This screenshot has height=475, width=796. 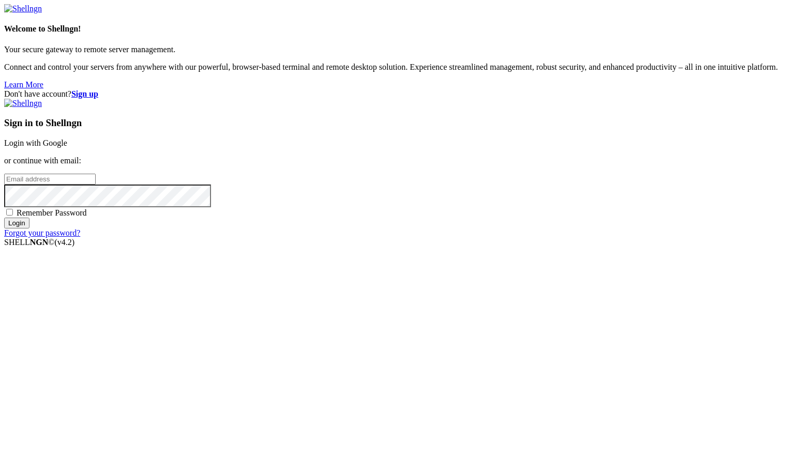 What do you see at coordinates (39, 242) in the screenshot?
I see `b: NGN` at bounding box center [39, 242].